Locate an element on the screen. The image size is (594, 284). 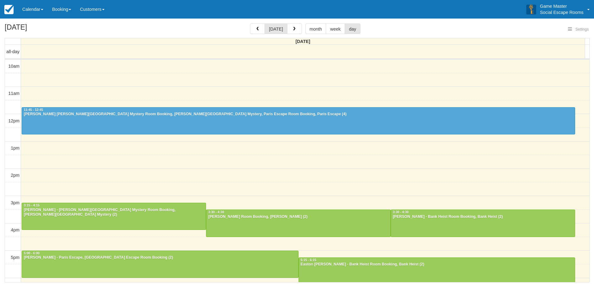
span: Settings is located at coordinates (582, 29).